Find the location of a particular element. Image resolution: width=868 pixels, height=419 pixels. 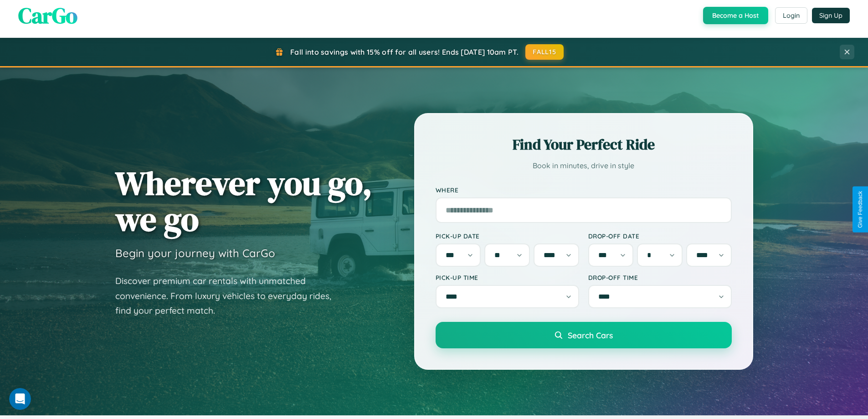

button: Sign Up is located at coordinates (830, 15).